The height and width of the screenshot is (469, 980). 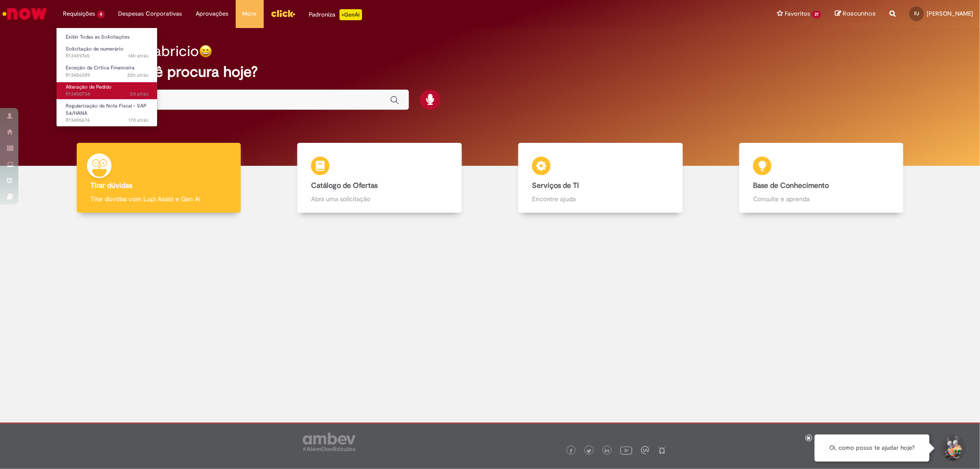 I want to click on span: Rascunhos, so click(x=859, y=14).